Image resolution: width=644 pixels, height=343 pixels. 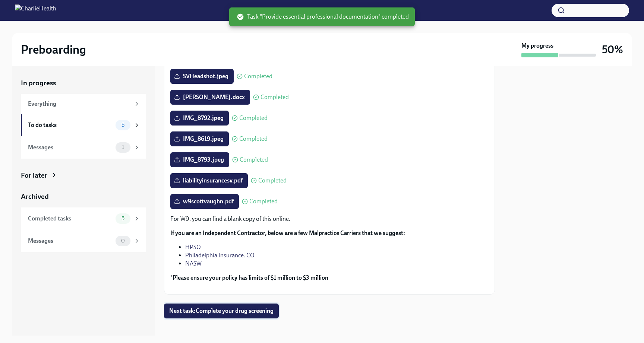 I want to click on label: IMG_8792.jpeg, so click(x=199, y=118).